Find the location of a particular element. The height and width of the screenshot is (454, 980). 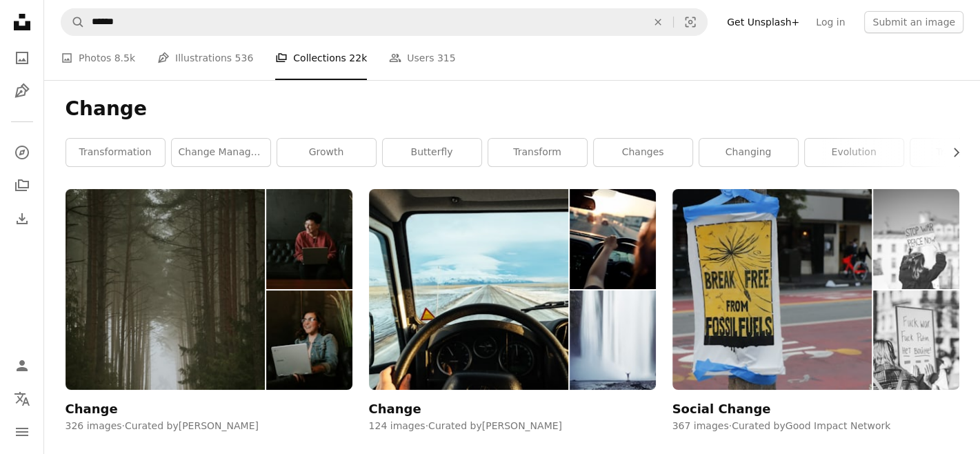

img: photo-1596361122155-03efe15caea9 is located at coordinates (772, 289).